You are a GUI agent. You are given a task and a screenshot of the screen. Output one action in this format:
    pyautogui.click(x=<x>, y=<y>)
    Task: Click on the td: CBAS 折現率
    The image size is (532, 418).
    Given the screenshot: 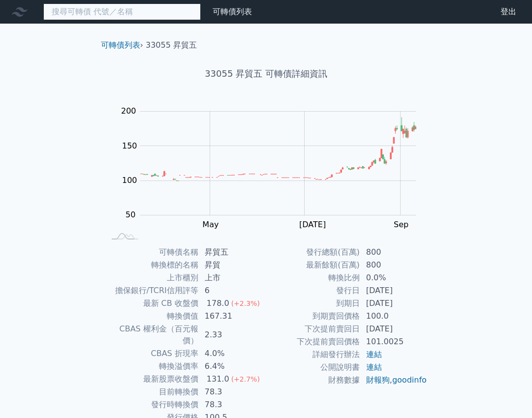 What is the action you would take?
    pyautogui.click(x=151, y=353)
    